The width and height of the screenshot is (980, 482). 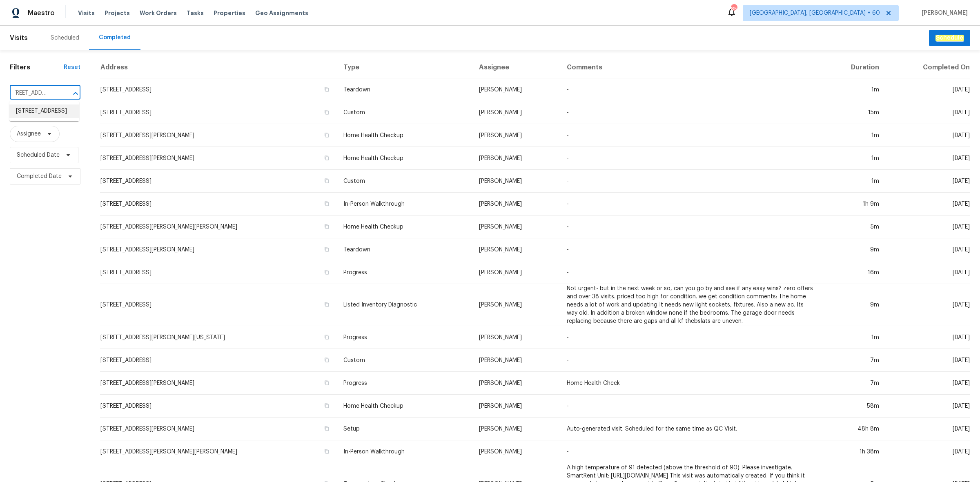 I want to click on span: Assignee, so click(x=29, y=134).